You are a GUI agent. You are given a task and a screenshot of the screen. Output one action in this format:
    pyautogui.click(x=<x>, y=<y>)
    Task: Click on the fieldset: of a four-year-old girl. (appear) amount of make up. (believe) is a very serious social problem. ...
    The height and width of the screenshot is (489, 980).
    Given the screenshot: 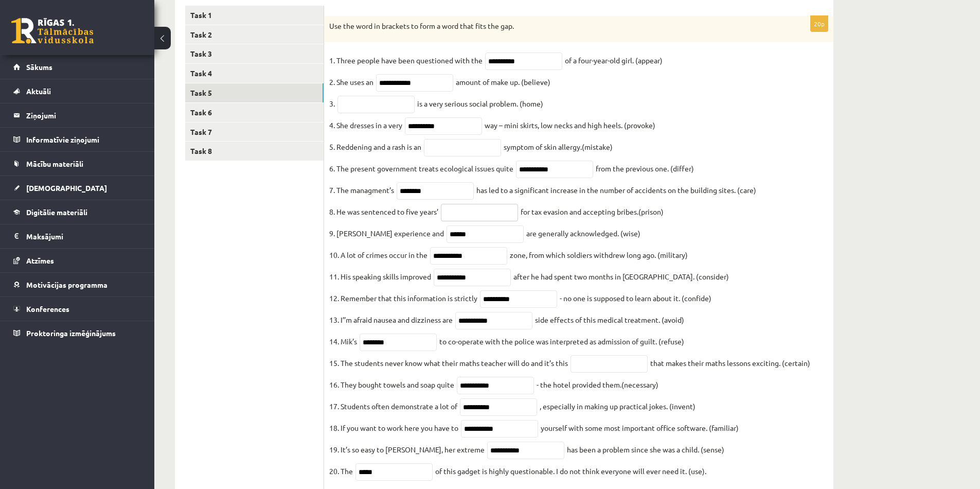 What is the action you would take?
    pyautogui.click(x=579, y=268)
    